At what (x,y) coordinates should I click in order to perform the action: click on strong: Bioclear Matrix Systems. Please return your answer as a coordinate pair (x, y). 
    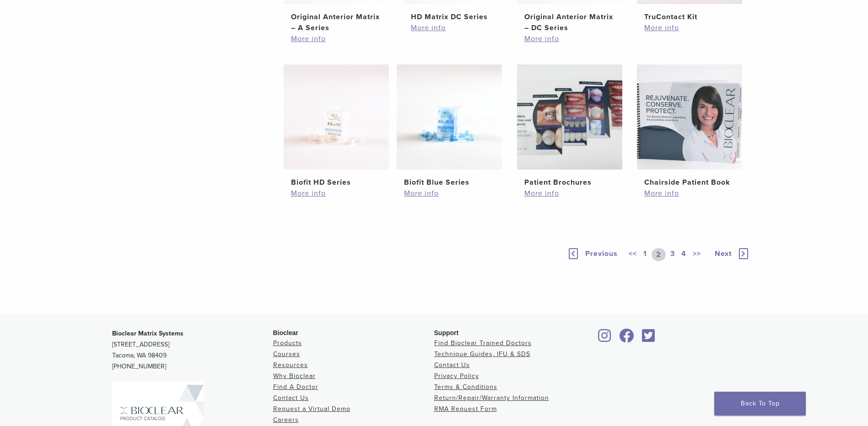
    Looking at the image, I should click on (147, 333).